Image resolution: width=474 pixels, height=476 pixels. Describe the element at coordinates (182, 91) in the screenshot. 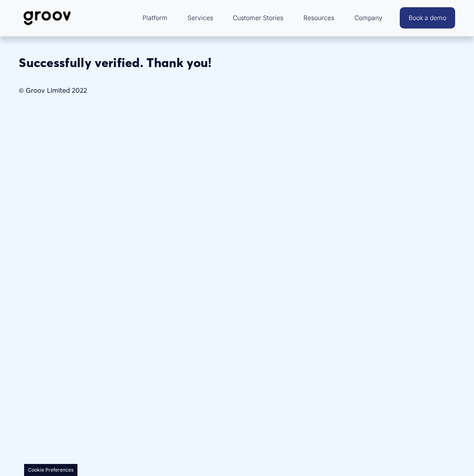

I see `p: © Groov Limited 2022` at that location.